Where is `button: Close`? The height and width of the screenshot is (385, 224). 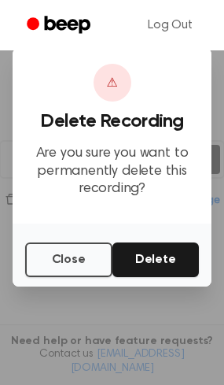
button: Close is located at coordinates (69, 260).